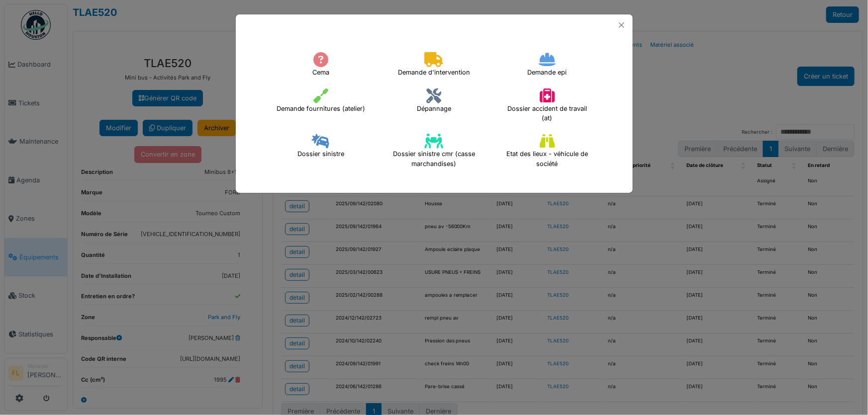 The width and height of the screenshot is (868, 415). Describe the element at coordinates (434, 66) in the screenshot. I see `a: Demande d'intervention` at that location.